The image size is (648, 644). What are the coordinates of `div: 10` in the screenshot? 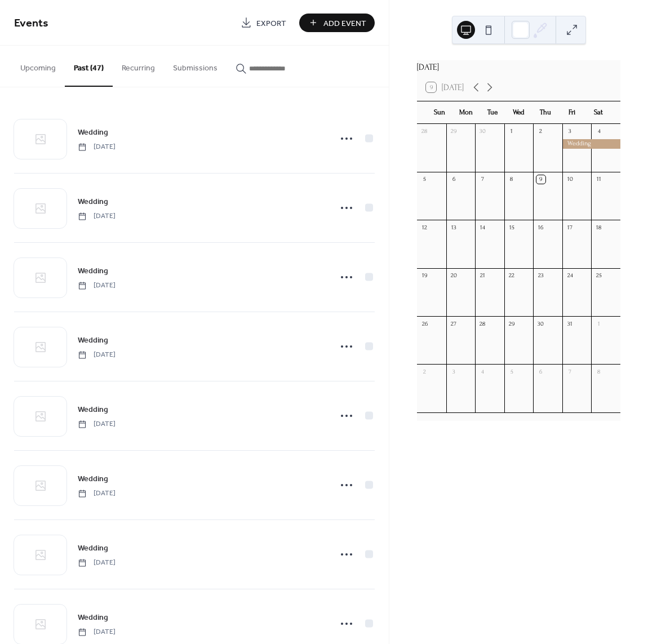 It's located at (569, 179).